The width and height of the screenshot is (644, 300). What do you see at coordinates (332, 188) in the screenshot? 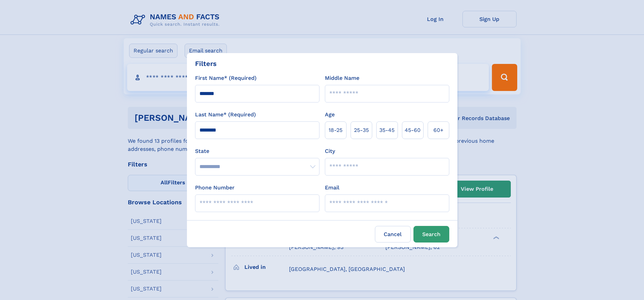
I see `label: Email` at bounding box center [332, 188].